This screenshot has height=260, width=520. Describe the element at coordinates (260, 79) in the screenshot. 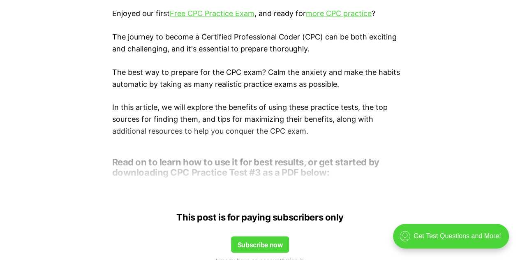

I see `p: The best way to prepare for the CPC exam? Calm the anxiety and make the habits automatic by takin...` at that location.